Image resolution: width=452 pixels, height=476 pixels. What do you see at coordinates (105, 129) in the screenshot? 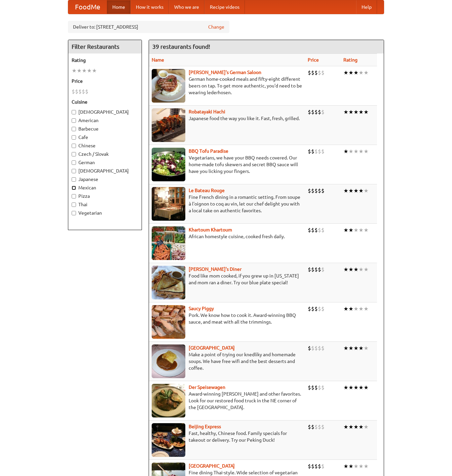
I see `label: Barbecue` at bounding box center [105, 129].